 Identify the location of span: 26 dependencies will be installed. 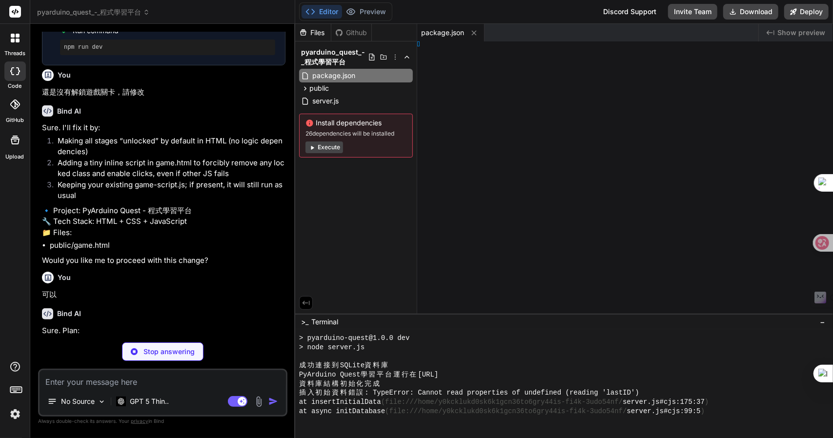
(356, 134).